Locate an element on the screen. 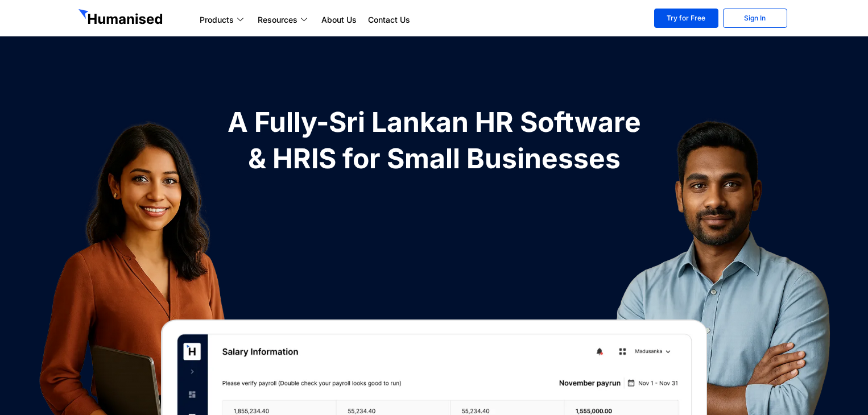  a: Sign In is located at coordinates (755, 18).